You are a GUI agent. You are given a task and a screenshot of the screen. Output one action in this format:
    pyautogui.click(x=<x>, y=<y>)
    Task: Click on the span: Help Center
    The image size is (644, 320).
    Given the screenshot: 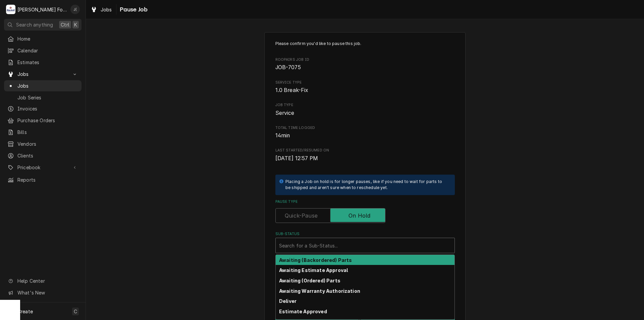 What is the action you would take?
    pyautogui.click(x=47, y=281)
    